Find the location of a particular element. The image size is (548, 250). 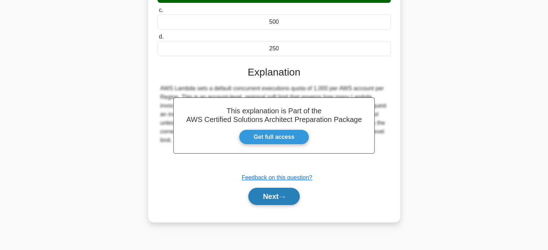

a: Feedback on this question? is located at coordinates (277, 178).